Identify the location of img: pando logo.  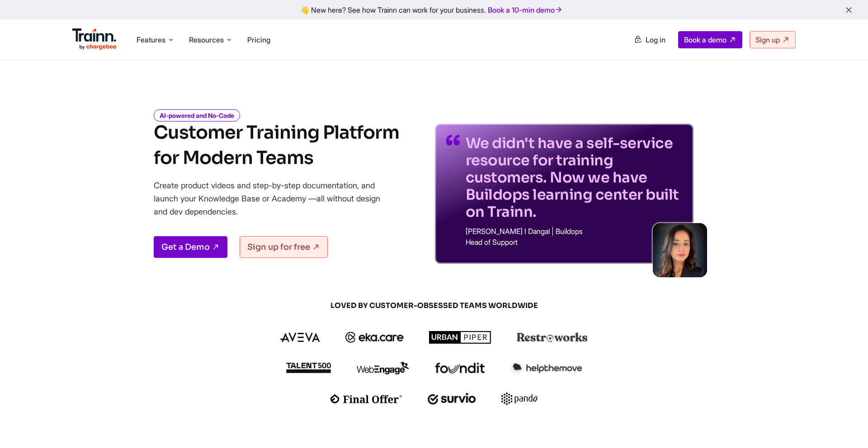
(519, 399).